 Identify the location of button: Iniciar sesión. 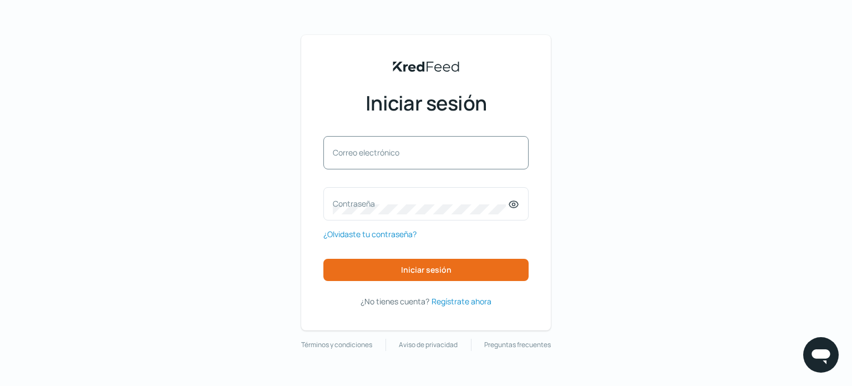
(426, 270).